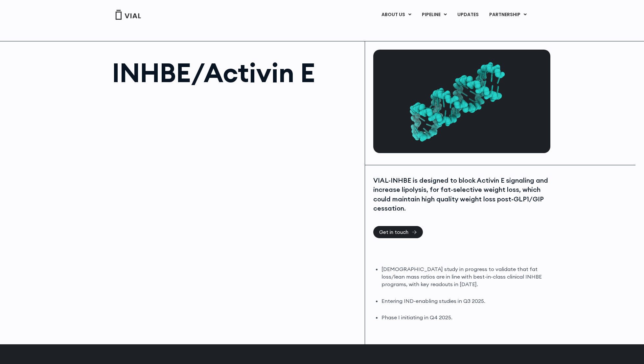 This screenshot has height=364, width=644. I want to click on a: UPDATES, so click(468, 15).